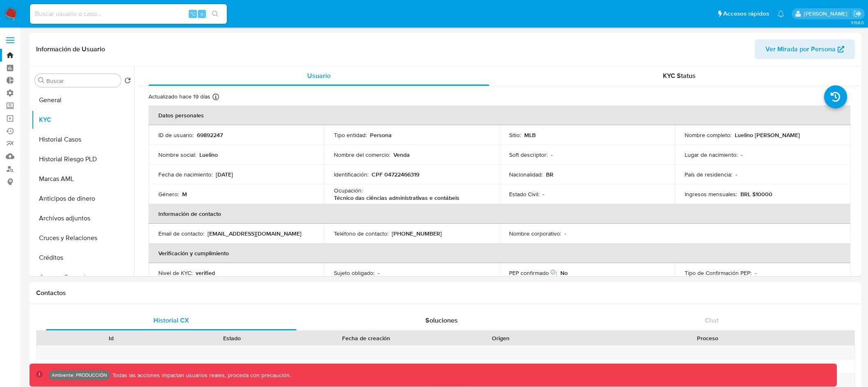 Image resolution: width=868 pixels, height=387 pixels. Describe the element at coordinates (781, 14) in the screenshot. I see `a: Notificaciones` at that location.